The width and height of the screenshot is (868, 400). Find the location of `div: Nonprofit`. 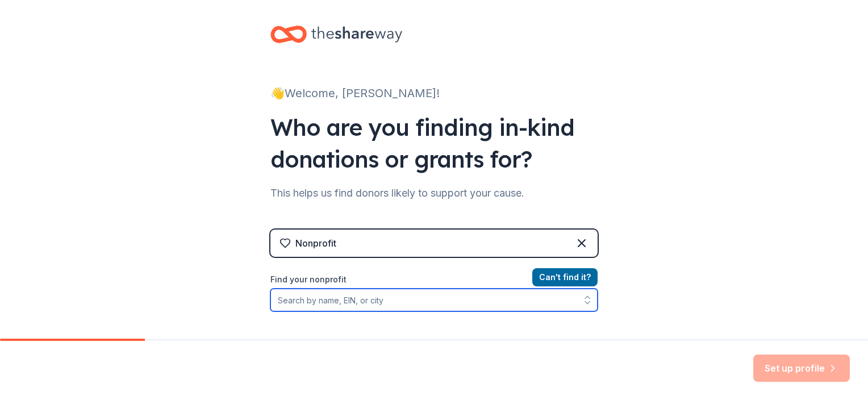

div: Nonprofit is located at coordinates (316, 243).